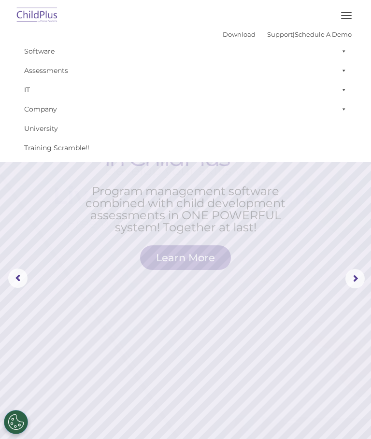 This screenshot has width=371, height=439. Describe the element at coordinates (185, 128) in the screenshot. I see `a: University` at that location.